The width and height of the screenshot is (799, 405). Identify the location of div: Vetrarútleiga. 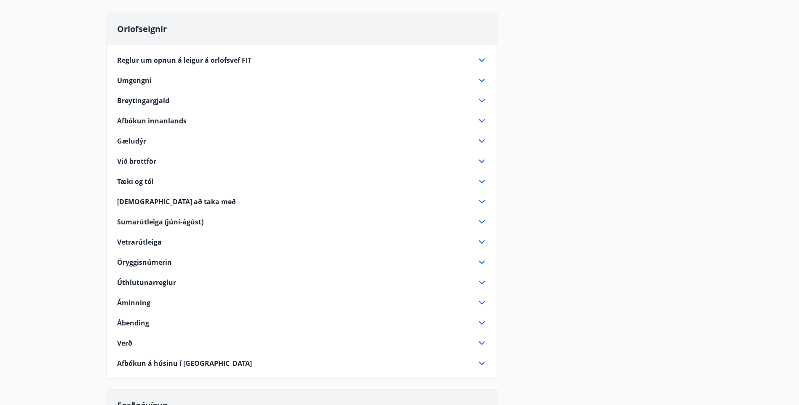
(302, 242).